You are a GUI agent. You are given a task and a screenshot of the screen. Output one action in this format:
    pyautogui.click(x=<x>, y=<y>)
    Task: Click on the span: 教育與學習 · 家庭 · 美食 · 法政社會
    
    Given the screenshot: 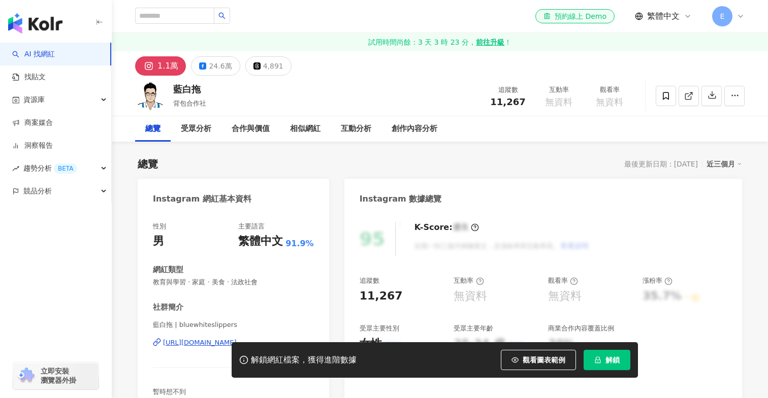 What is the action you would take?
    pyautogui.click(x=233, y=282)
    